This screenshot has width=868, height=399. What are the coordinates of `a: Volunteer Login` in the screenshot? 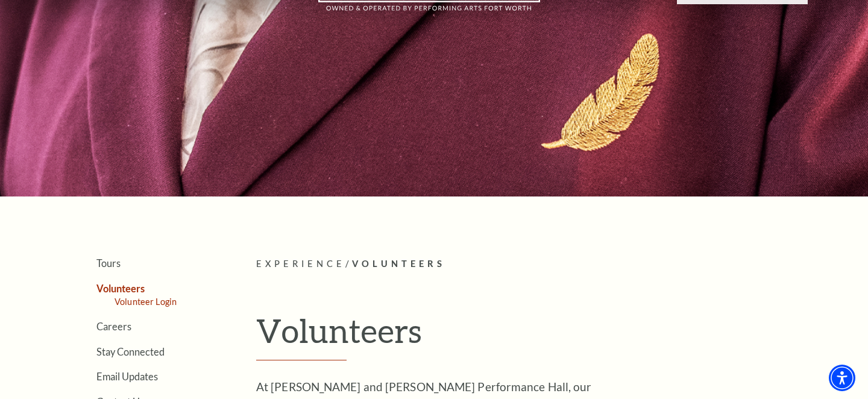 It's located at (146, 302).